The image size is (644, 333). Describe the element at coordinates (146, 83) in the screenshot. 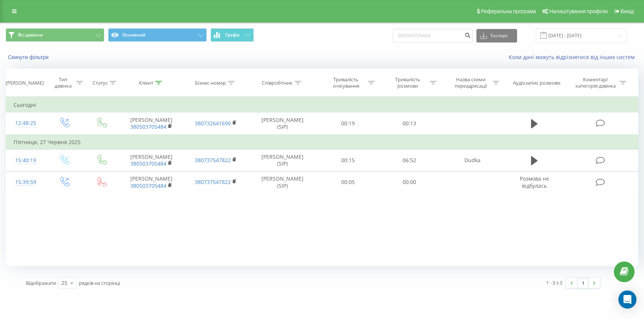

I see `div: Клієнт` at that location.